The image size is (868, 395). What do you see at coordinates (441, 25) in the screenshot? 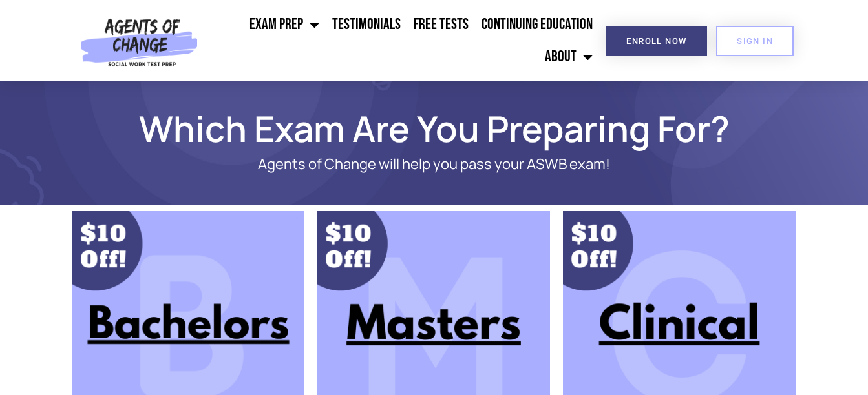
I see `a: Free Tests` at bounding box center [441, 25].